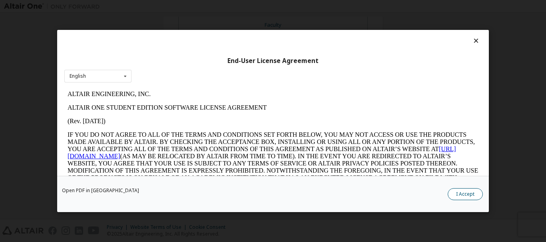 The image size is (546, 242). I want to click on p: IF YOU DO NOT AGREE TO ALL OF THE TERMS AND CONDITIONS SET FORTH BELOW, YOU MAY NOT ACCESS OR USE..., so click(209, 73).